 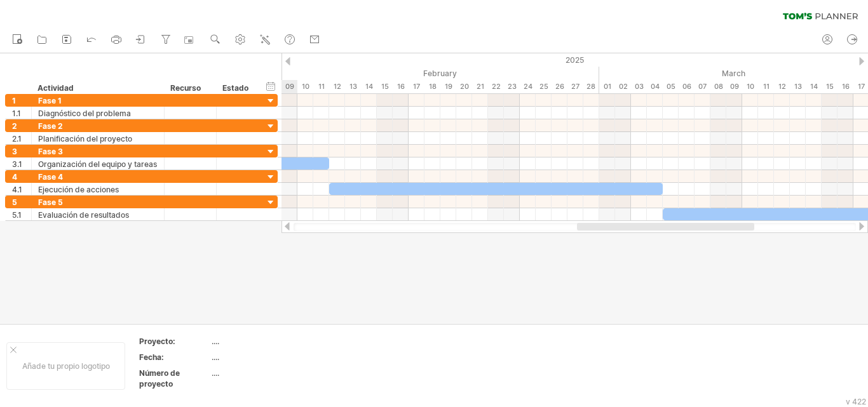 I want to click on font: Fase 2, so click(x=50, y=126).